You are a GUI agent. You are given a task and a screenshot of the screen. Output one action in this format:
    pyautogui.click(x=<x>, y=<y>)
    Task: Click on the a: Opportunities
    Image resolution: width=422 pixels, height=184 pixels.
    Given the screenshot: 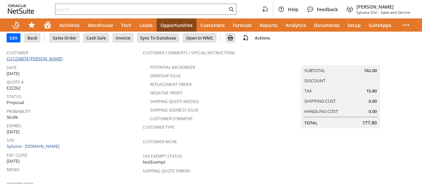 What is the action you would take?
    pyautogui.click(x=176, y=25)
    